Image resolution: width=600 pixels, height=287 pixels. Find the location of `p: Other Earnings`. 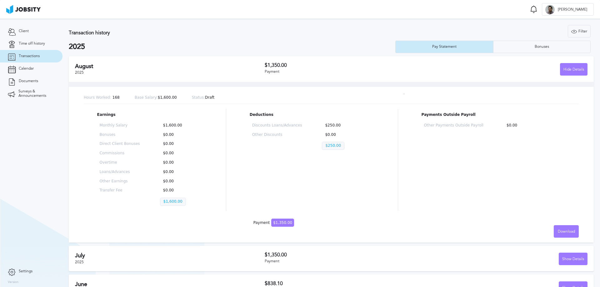

p: Other Earnings is located at coordinates (120, 182).